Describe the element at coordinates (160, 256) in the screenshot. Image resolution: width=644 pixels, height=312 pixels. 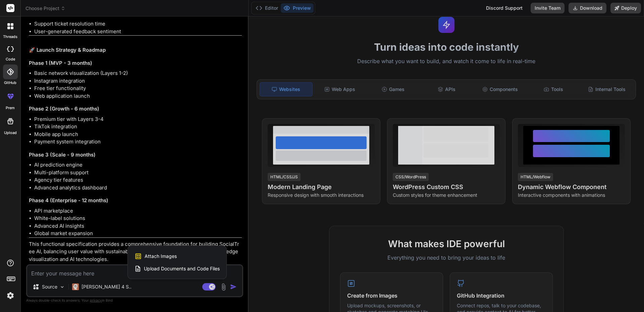
I see `span: Attach Images` at that location.